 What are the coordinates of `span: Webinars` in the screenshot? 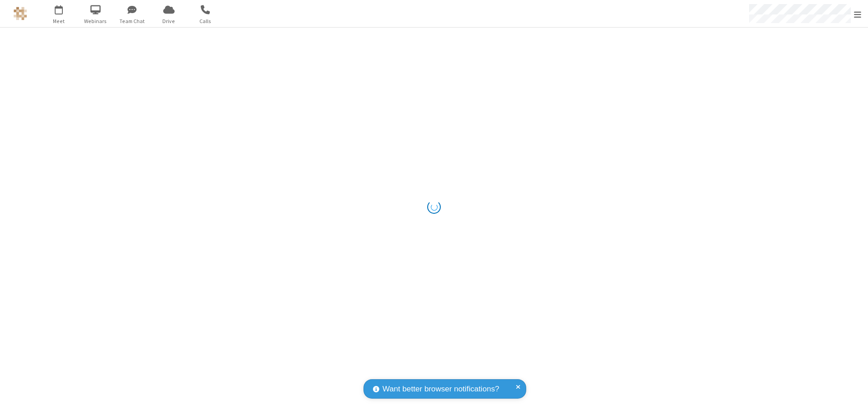 It's located at (96, 21).